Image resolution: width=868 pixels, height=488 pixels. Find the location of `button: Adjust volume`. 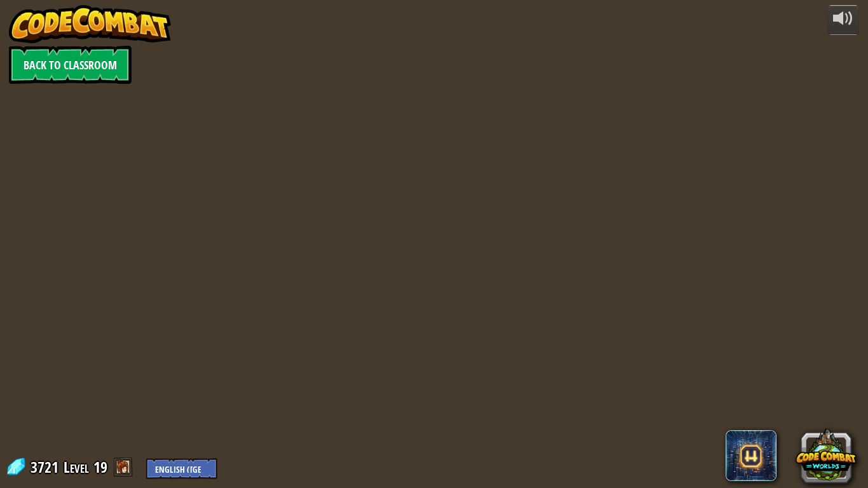

button: Adjust volume is located at coordinates (843, 20).